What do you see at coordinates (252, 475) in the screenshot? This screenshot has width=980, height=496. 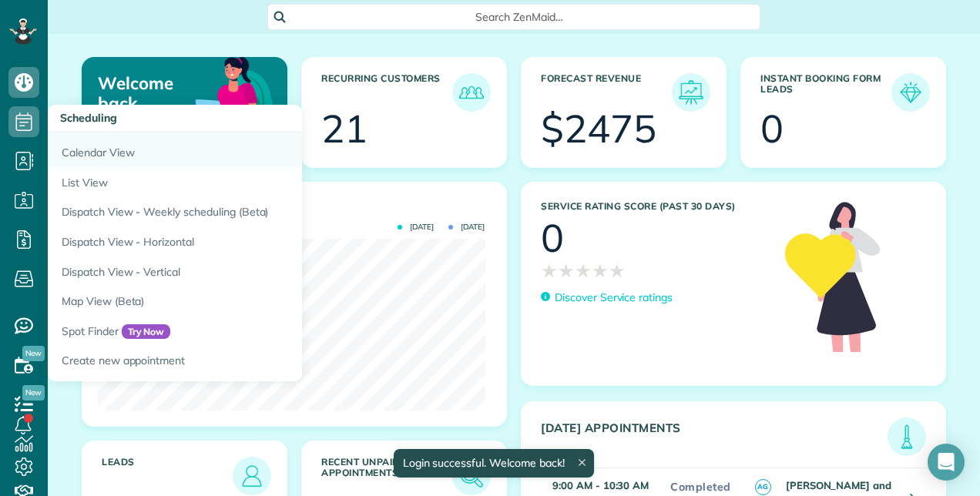 I see `img: icon_leads-1bed01f49abd5b7fead27621c3d59655bb73ed531f8eeb49469d10e621d6b896.png` at bounding box center [252, 475].